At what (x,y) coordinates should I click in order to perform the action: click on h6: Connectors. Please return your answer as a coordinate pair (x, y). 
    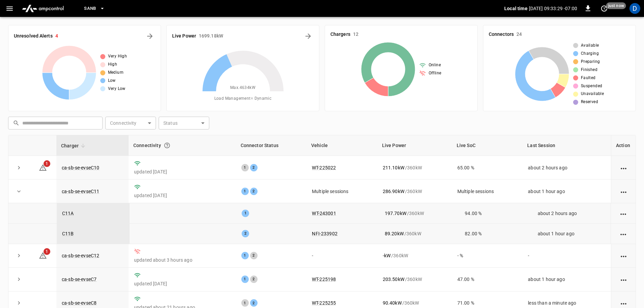
    Looking at the image, I should click on (501, 35).